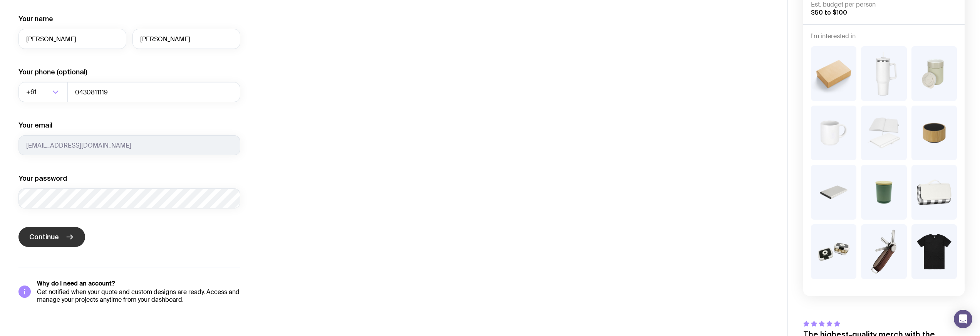 The image size is (980, 336). What do you see at coordinates (36, 19) in the screenshot?
I see `label: Your name` at bounding box center [36, 19].